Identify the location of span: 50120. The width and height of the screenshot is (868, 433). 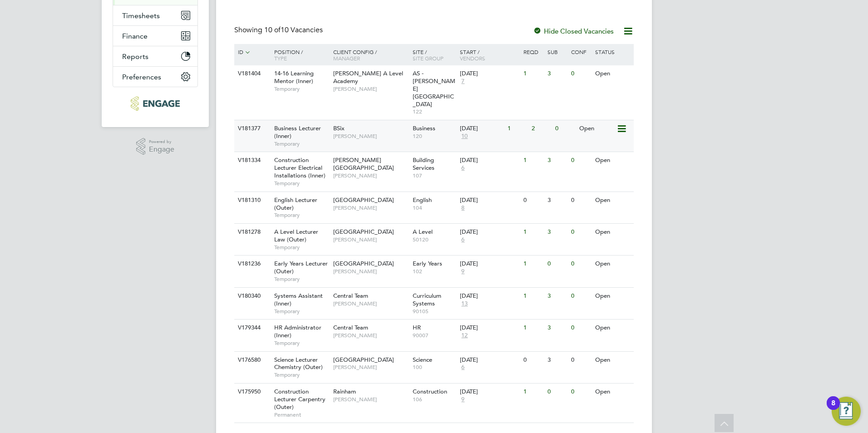
(434, 240).